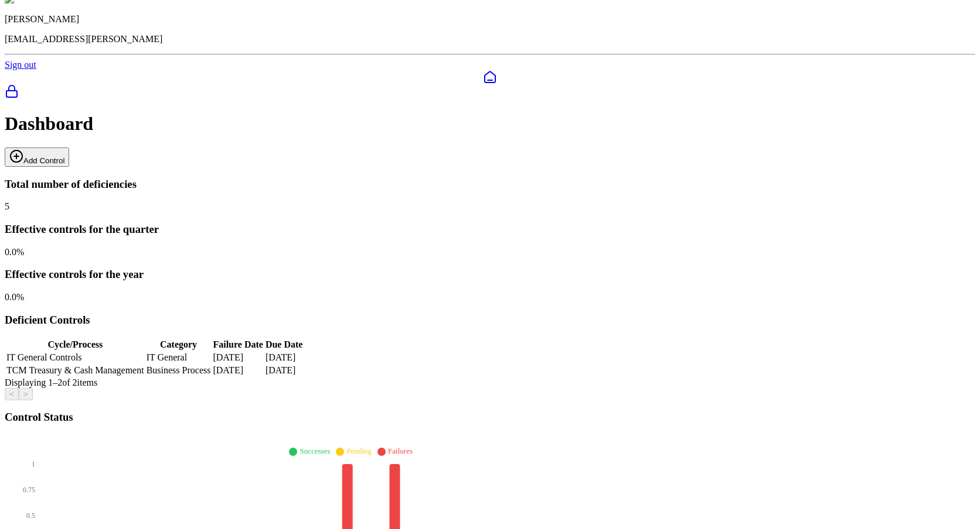 The height and width of the screenshot is (529, 980). What do you see at coordinates (358, 451) in the screenshot?
I see `span: Pending` at bounding box center [358, 451].